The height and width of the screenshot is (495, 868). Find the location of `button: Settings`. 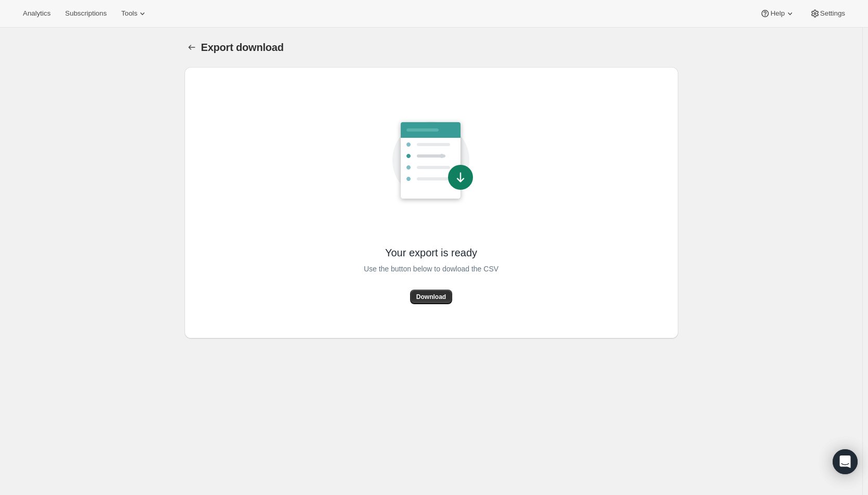

button: Settings is located at coordinates (827, 13).